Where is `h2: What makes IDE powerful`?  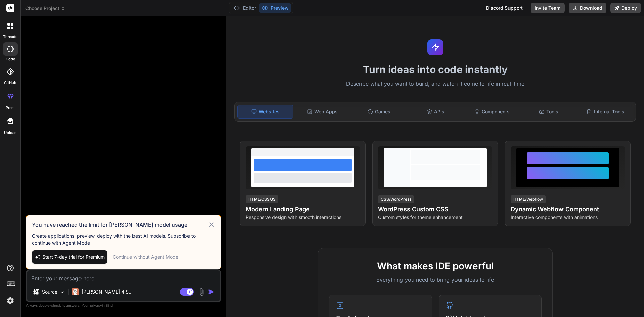 h2: What makes IDE powerful is located at coordinates (436, 266).